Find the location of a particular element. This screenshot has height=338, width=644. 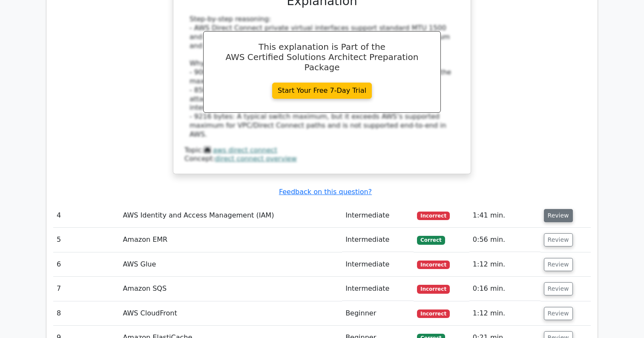

a: Feedback on this question? is located at coordinates (325, 191).